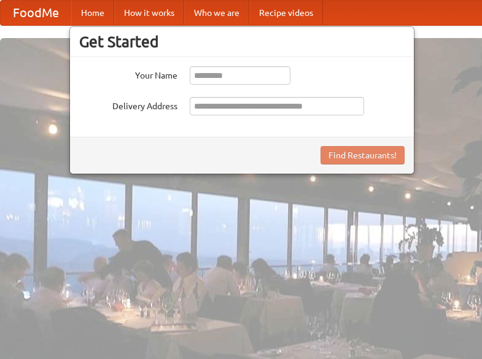 The width and height of the screenshot is (482, 359). Describe the element at coordinates (242, 42) in the screenshot. I see `h3: Get Started` at that location.